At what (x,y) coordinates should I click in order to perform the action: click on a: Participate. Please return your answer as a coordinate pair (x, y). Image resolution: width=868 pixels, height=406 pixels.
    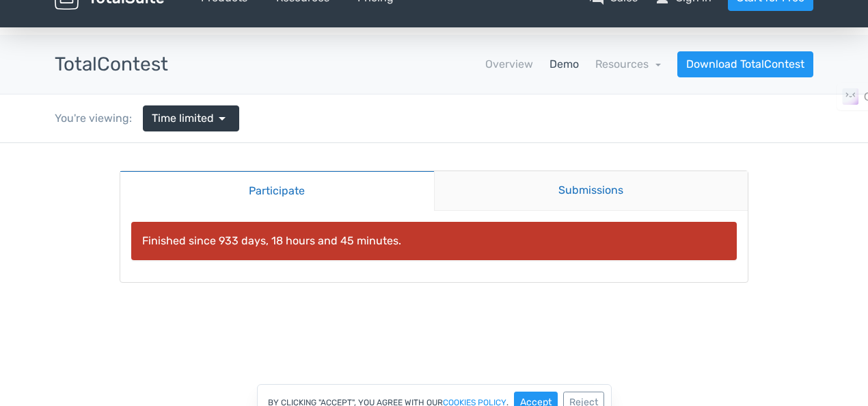
    Looking at the image, I should click on (277, 47).